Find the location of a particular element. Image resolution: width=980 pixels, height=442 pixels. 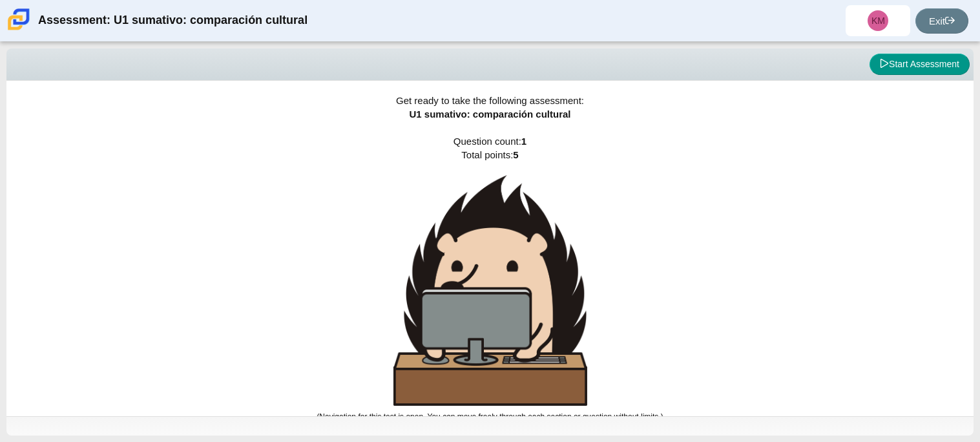

button: Start Assessment is located at coordinates (919, 64).